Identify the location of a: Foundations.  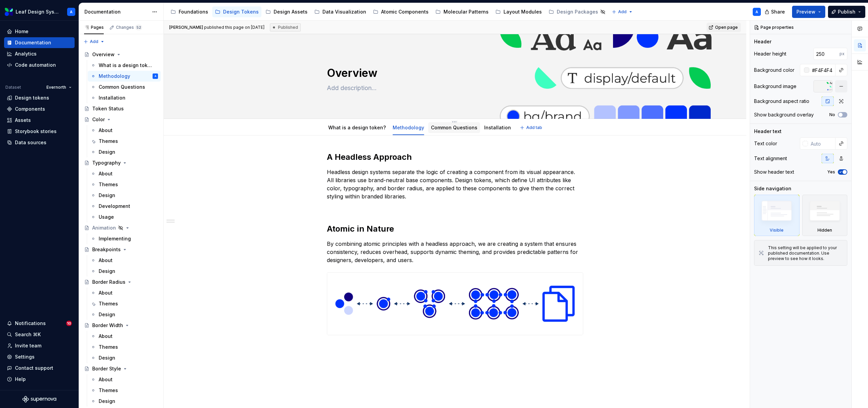
(190, 12).